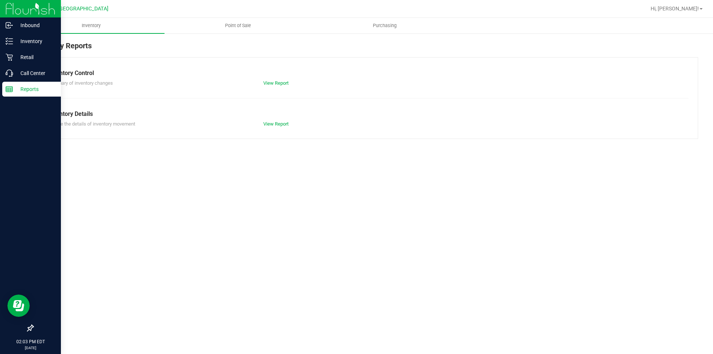 The image size is (713, 354). I want to click on inline-svg: Inventory, so click(9, 41).